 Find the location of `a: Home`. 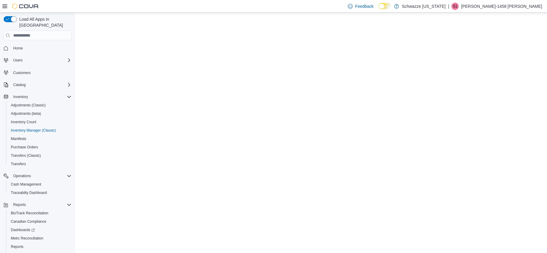

a: Home is located at coordinates (18, 48).